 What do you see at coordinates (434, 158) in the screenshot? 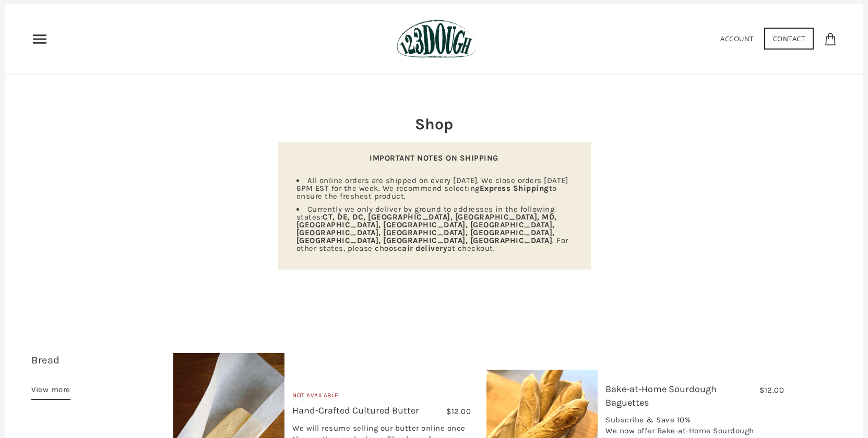
I see `strong: IMPORTANT NOTES ON SHIPPING` at bounding box center [434, 158].